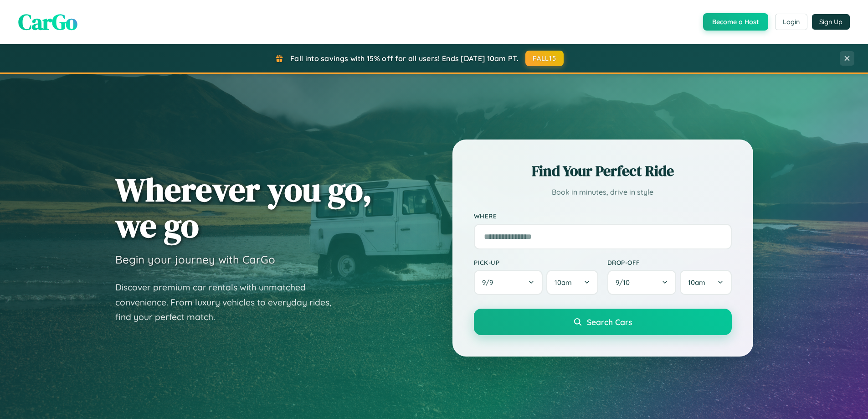 Image resolution: width=868 pixels, height=419 pixels. What do you see at coordinates (736, 22) in the screenshot?
I see `button: Become a Host` at bounding box center [736, 22].